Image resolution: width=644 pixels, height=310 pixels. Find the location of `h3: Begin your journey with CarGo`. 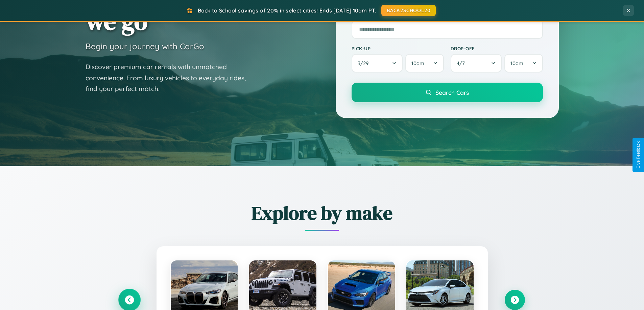

h3: Begin your journey with CarGo is located at coordinates (144, 47).